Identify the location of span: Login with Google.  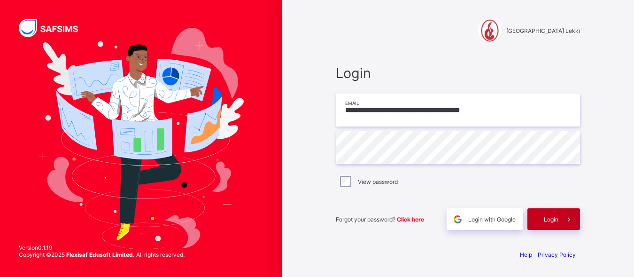
(492, 219).